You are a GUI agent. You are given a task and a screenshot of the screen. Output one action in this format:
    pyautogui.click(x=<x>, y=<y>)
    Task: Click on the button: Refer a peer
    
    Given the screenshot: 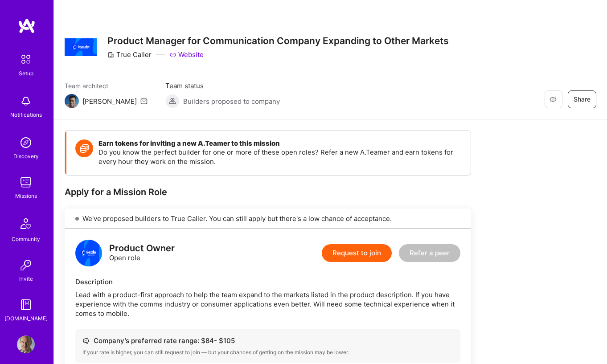 What is the action you would take?
    pyautogui.click(x=429, y=253)
    